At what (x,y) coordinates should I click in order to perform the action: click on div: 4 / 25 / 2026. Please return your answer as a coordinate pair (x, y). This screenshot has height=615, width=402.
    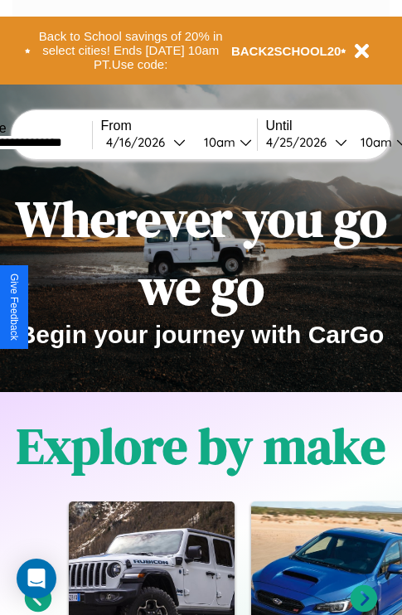
    Looking at the image, I should click on (300, 142).